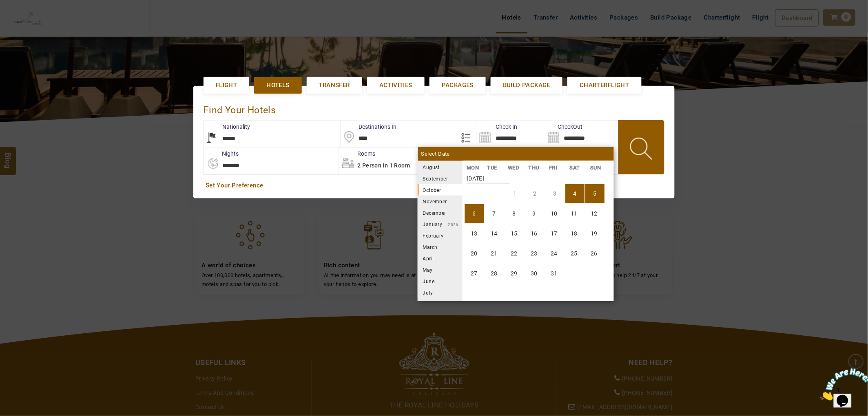  I want to click on li: Monday, 27 October 2025, so click(474, 273).